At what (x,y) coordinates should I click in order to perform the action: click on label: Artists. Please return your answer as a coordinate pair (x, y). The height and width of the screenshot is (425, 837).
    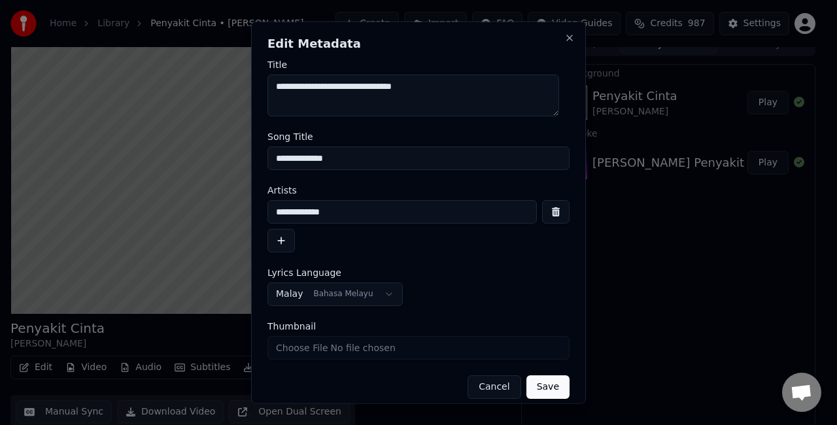
    Looking at the image, I should click on (419, 190).